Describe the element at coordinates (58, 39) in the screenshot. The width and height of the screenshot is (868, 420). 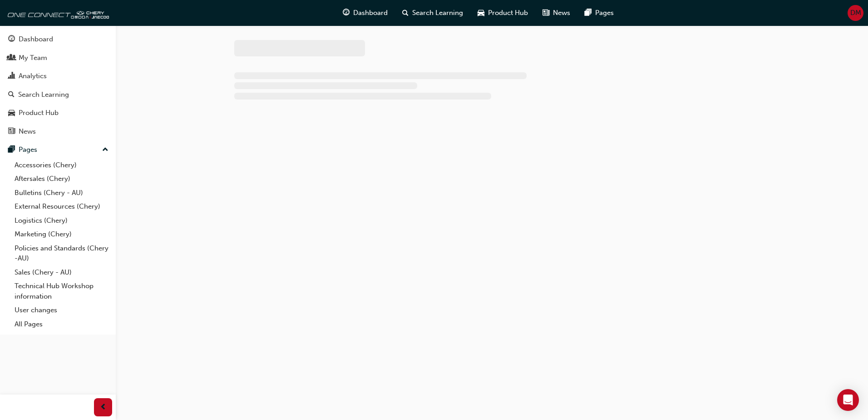
I see `a: Dashboard` at that location.